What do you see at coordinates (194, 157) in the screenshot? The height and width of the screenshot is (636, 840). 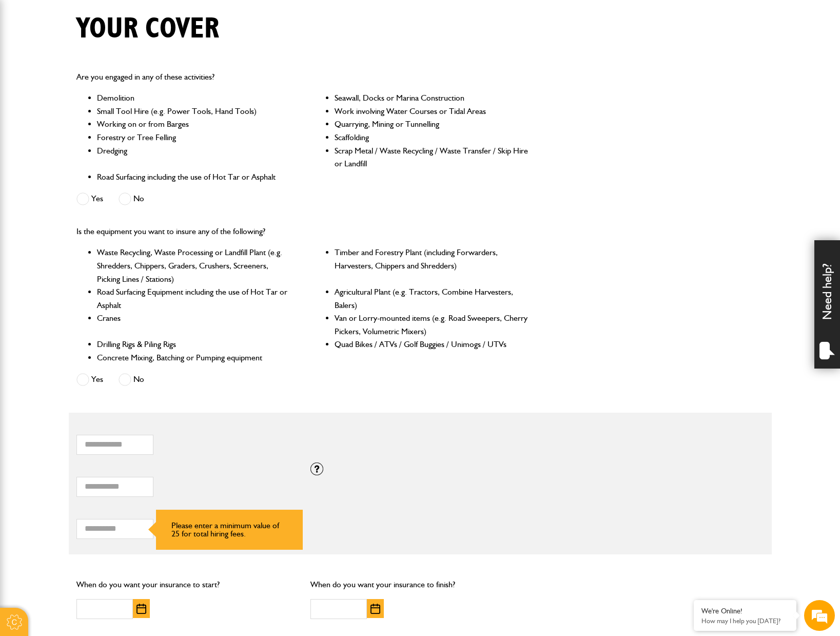 I see `li: Dredging` at bounding box center [194, 157].